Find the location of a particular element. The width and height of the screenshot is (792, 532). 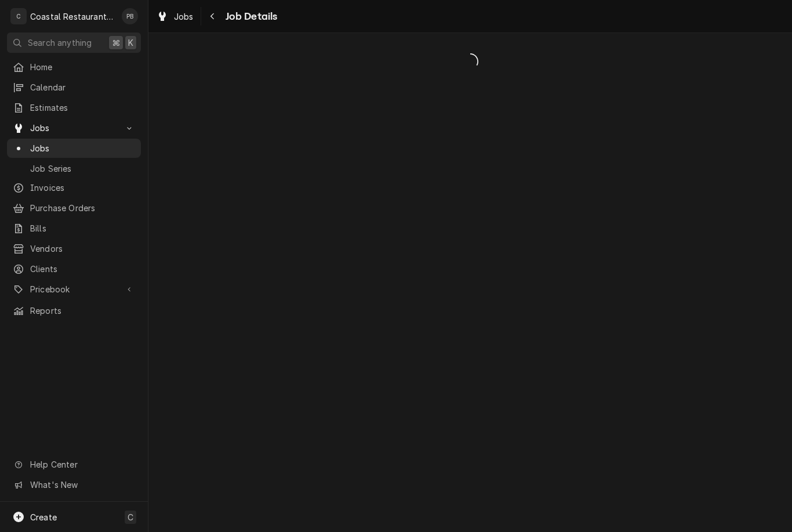

a: Job Series is located at coordinates (74, 169).